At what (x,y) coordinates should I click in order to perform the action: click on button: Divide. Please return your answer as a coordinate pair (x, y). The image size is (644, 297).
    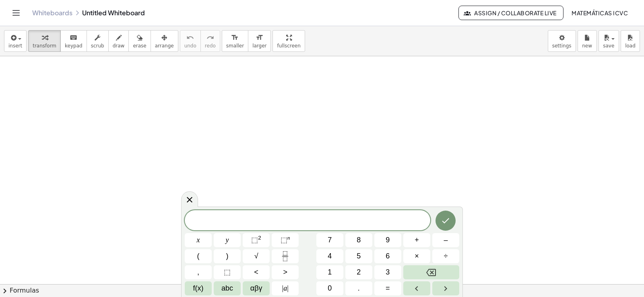
    Looking at the image, I should click on (445, 256).